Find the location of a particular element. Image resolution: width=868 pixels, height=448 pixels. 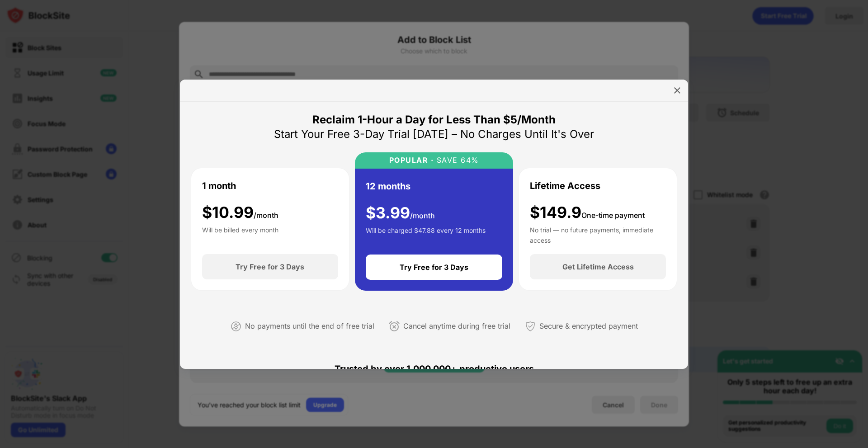

img: not-paying is located at coordinates (236, 326).